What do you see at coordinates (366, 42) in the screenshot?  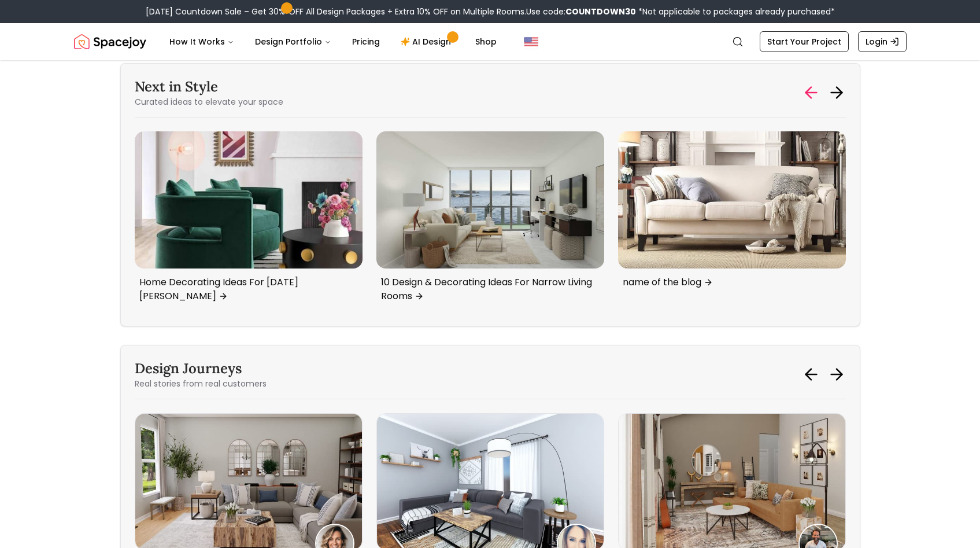 I see `a: Pricing` at bounding box center [366, 42].